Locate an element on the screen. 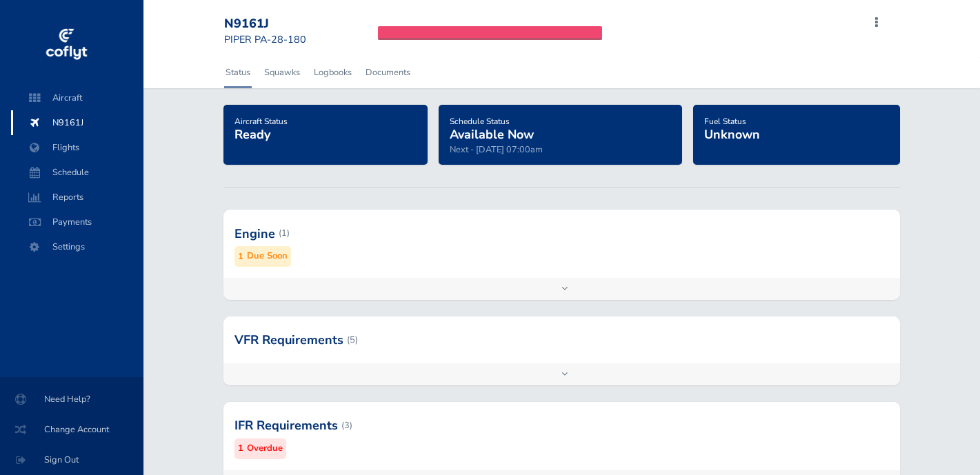 This screenshot has width=980, height=475. a: Status is located at coordinates (238, 72).